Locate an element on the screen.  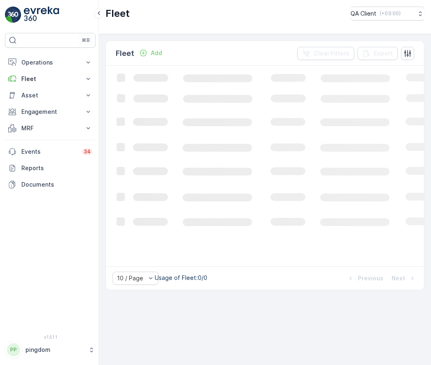
button: PPpingdom is located at coordinates (50, 350).